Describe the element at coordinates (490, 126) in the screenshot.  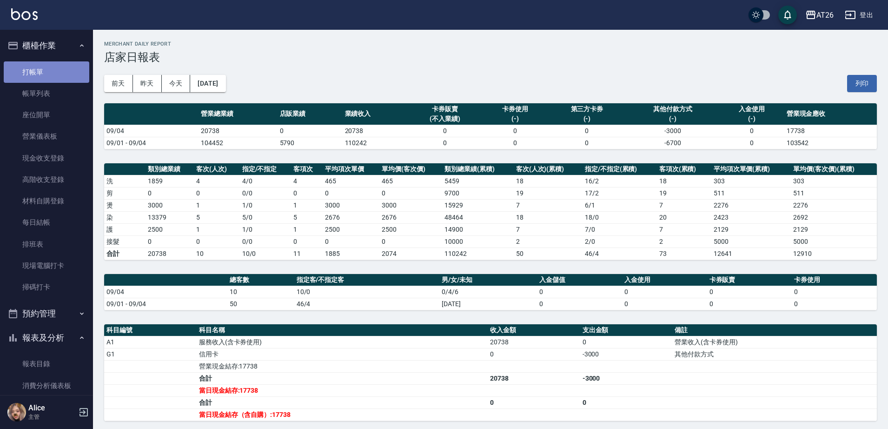
I see `table: a dense table` at that location.